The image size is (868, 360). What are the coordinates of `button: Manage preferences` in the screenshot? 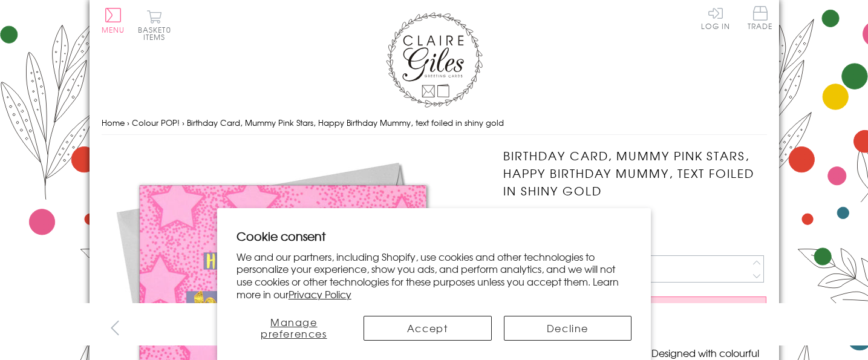 It's located at (294, 328).